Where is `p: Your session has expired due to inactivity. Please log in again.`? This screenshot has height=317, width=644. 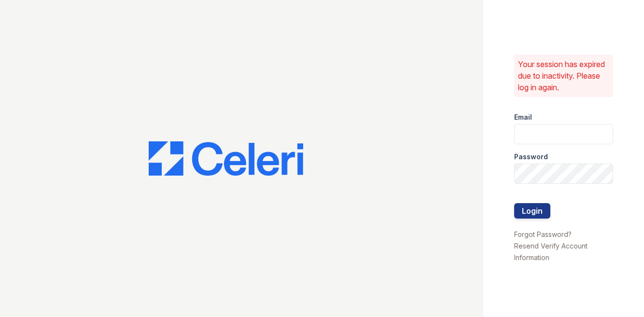 p: Your session has expired due to inactivity. Please log in again. is located at coordinates (564, 76).